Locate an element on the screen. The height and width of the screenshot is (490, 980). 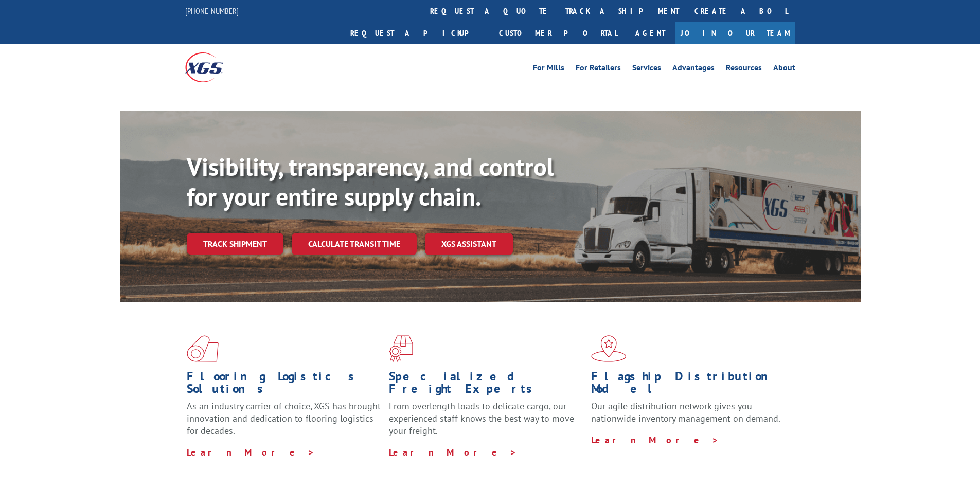
span: Our agile distribution network gives you nationwide inventory management on demand. is located at coordinates (686, 412).